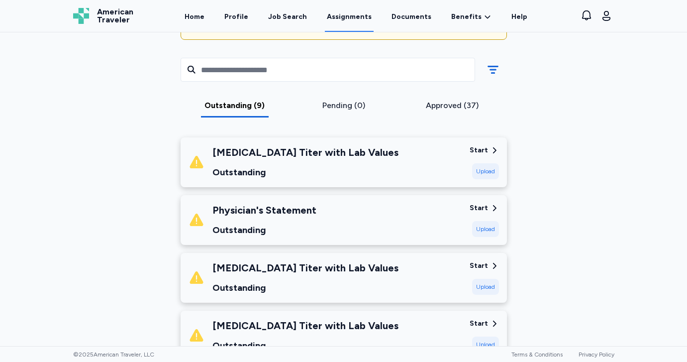  Describe the element at coordinates (537, 354) in the screenshot. I see `a: Terms & Conditions` at that location.